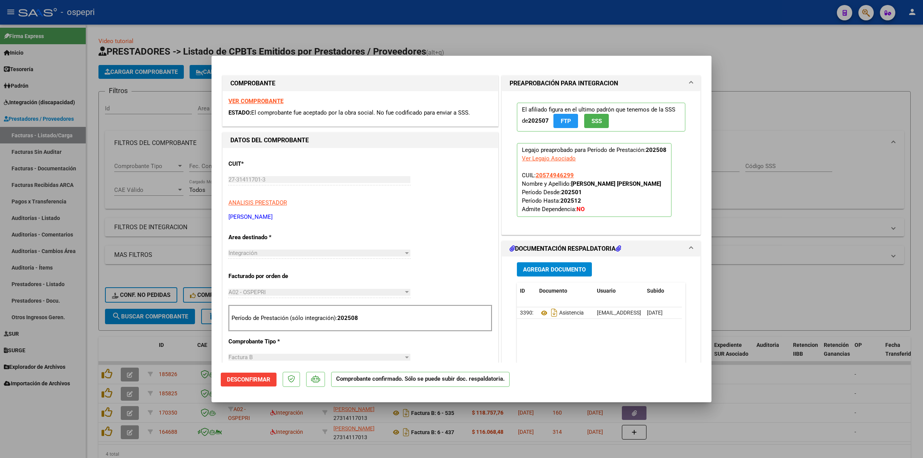 This screenshot has height=458, width=923. I want to click on span: FTP, so click(566, 121).